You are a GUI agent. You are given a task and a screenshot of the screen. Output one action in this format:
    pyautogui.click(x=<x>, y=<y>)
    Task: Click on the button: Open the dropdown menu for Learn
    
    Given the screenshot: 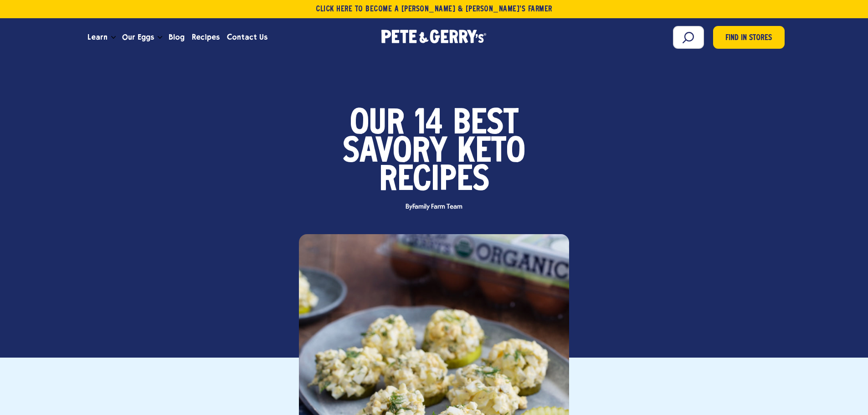 What is the action you would take?
    pyautogui.click(x=113, y=37)
    